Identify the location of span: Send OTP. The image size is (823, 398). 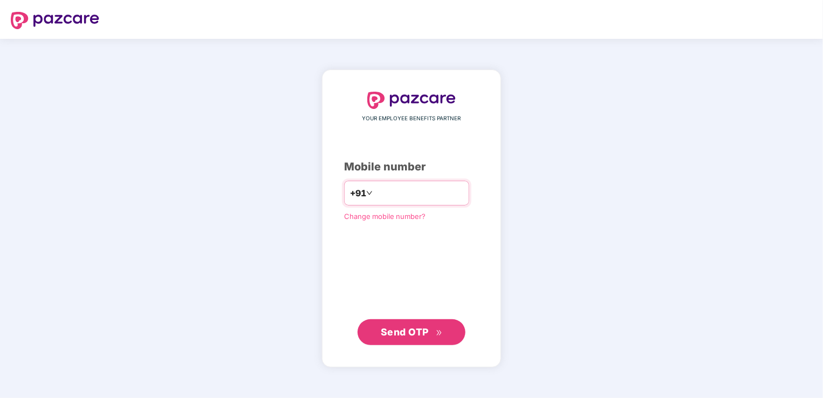
(405, 332).